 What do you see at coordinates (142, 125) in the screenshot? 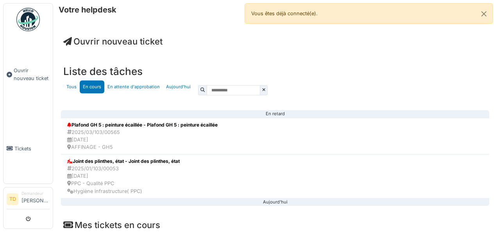
I see `div: Plafond GH 5 : peinture écaillée - Plafond GH 5 : peinture écaillée` at bounding box center [142, 125].